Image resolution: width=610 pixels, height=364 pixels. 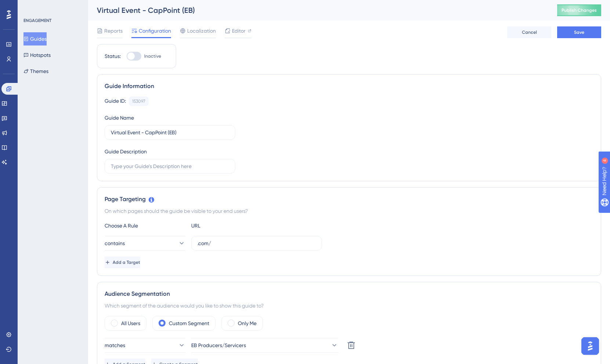 What do you see at coordinates (202, 31) in the screenshot?
I see `span: Localization` at bounding box center [202, 31].